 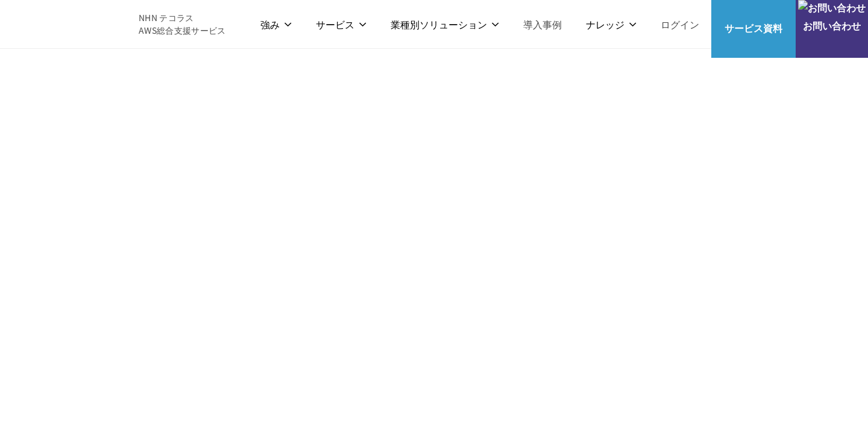 I want to click on p: 業種別ソリューション, so click(x=445, y=24).